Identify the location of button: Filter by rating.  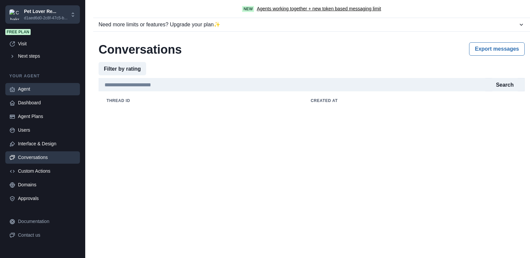
(122, 69).